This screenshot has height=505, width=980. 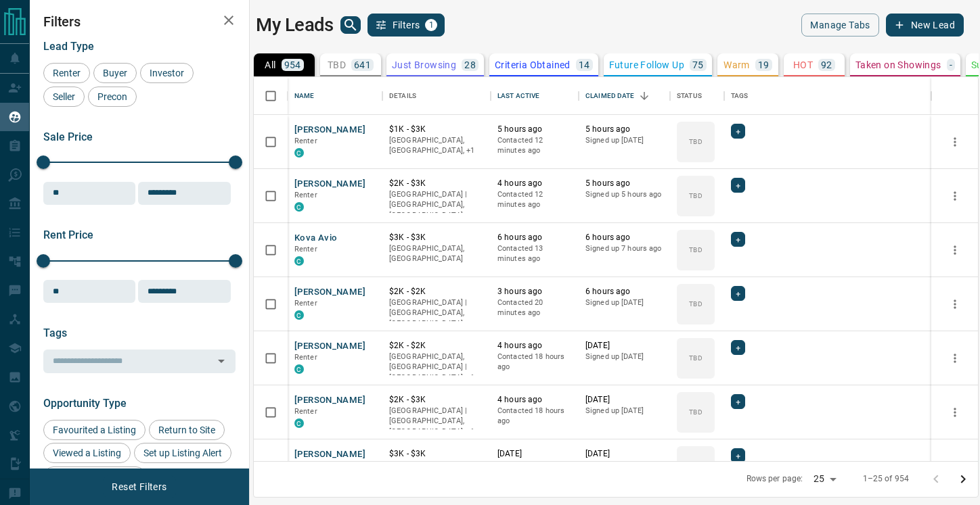 I want to click on button: Filters1, so click(x=406, y=25).